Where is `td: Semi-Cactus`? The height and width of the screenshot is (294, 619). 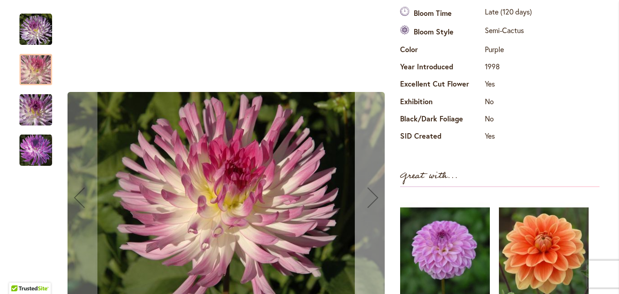
td: Semi-Cactus is located at coordinates (508, 32).